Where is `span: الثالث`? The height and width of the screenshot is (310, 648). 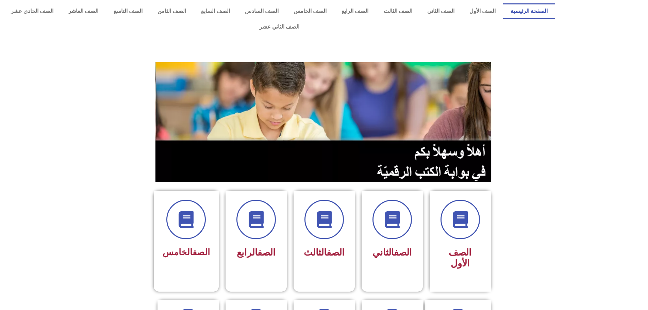
span: الثالث is located at coordinates (324, 253).